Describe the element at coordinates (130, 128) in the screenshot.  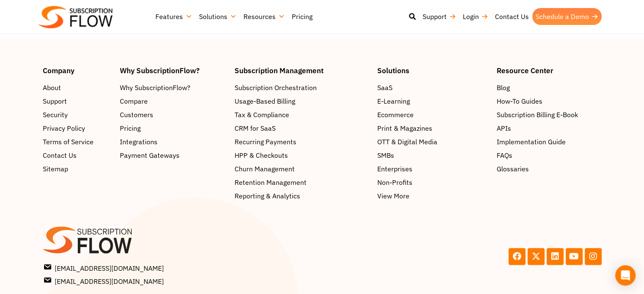
I see `span: Pricing` at that location.